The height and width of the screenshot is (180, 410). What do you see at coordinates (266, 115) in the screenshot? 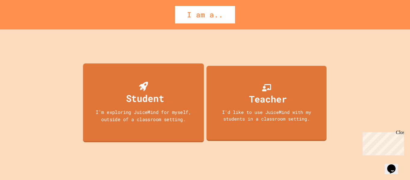
I see `div: I'd like to use JuiceMind with my students in a classroom setting.` at bounding box center [266, 115].